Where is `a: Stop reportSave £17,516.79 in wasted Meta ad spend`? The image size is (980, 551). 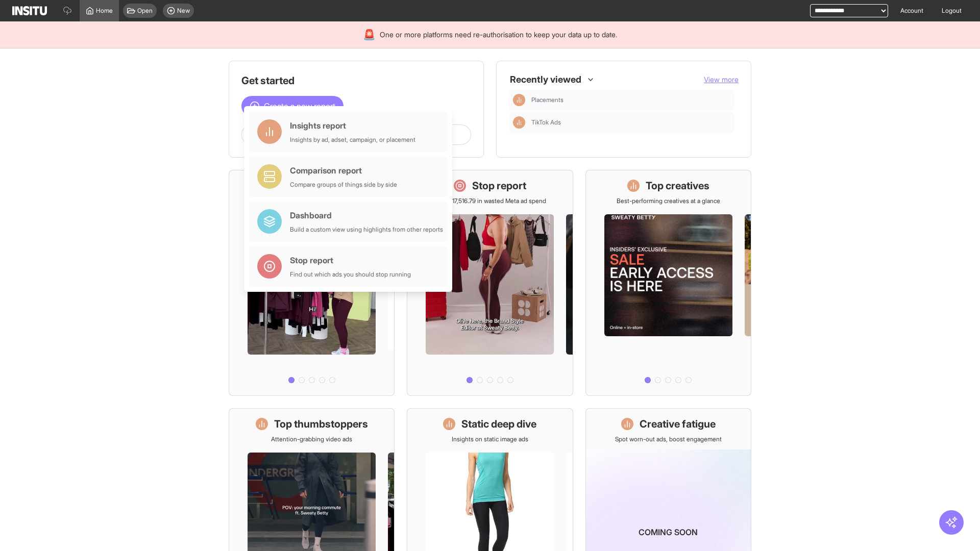
a: Stop reportSave £17,516.79 in wasted Meta ad spend is located at coordinates (490, 282).